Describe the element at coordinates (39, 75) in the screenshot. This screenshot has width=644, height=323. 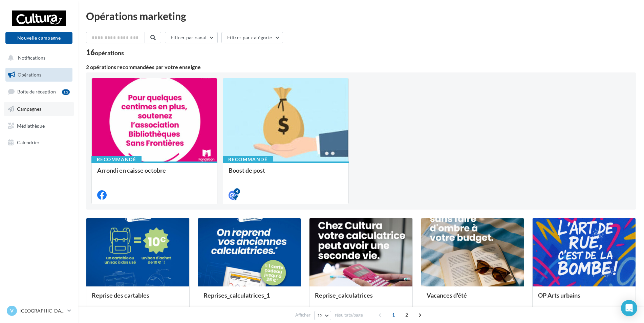
I see `a: Opérations` at that location.